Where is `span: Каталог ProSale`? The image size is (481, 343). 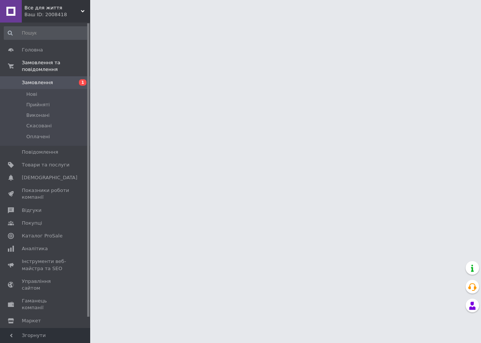 span: Каталог ProSale is located at coordinates (42, 236).